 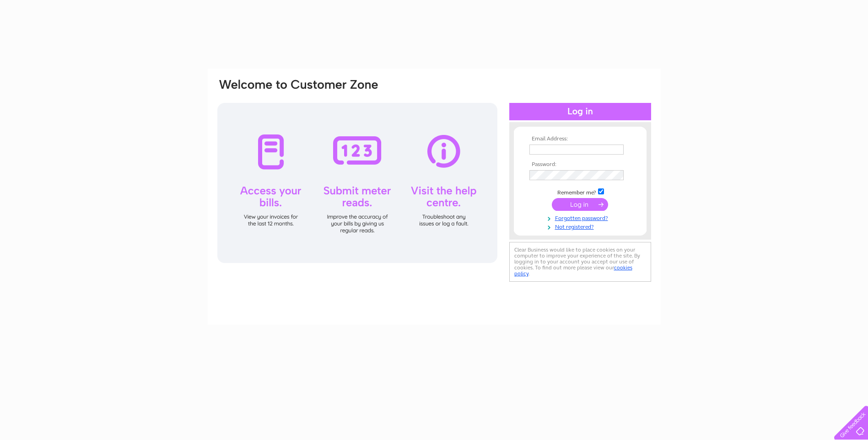 What do you see at coordinates (580, 204) in the screenshot?
I see `input: Submit` at bounding box center [580, 204].